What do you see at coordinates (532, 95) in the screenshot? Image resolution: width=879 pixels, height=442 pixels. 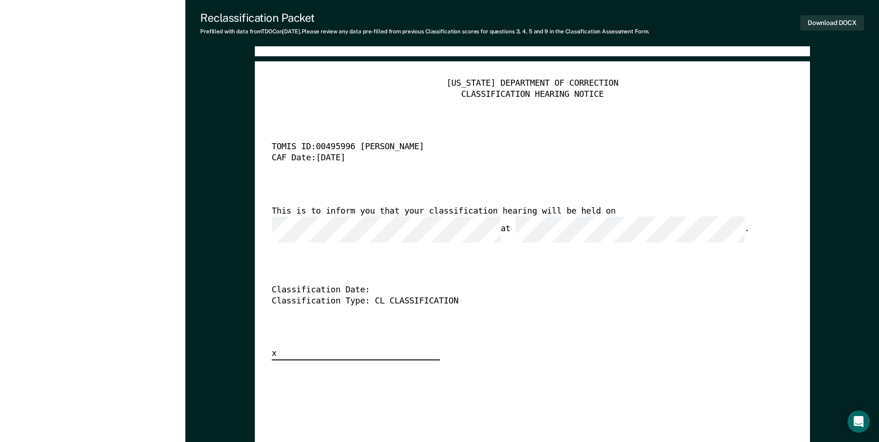 I see `div: CLASSIFICATION HEARING NOTICE` at bounding box center [532, 95].